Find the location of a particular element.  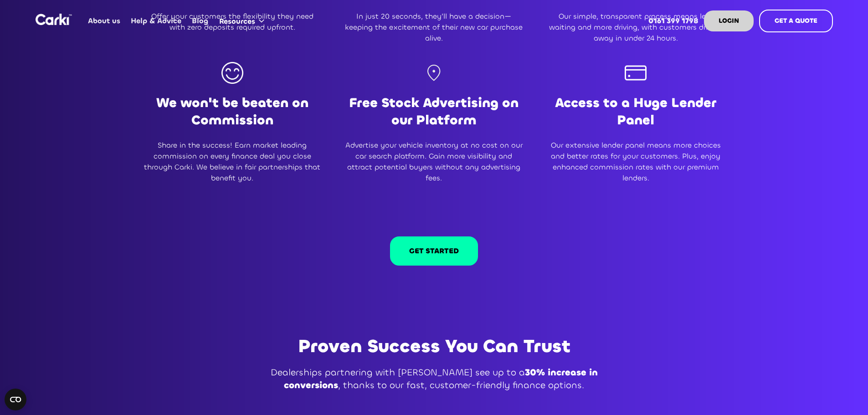

a: Get Started is located at coordinates (434, 251).